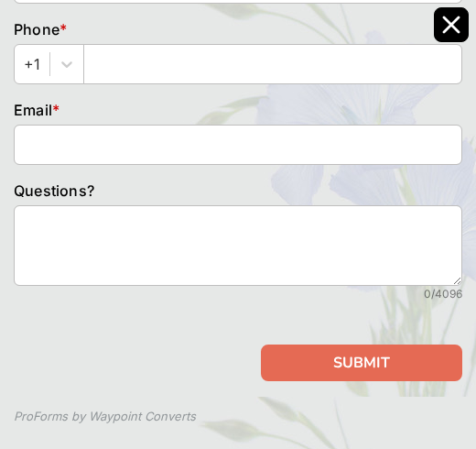 The image size is (476, 449). What do you see at coordinates (362, 363) in the screenshot?
I see `button: SUBMIT` at bounding box center [362, 363].